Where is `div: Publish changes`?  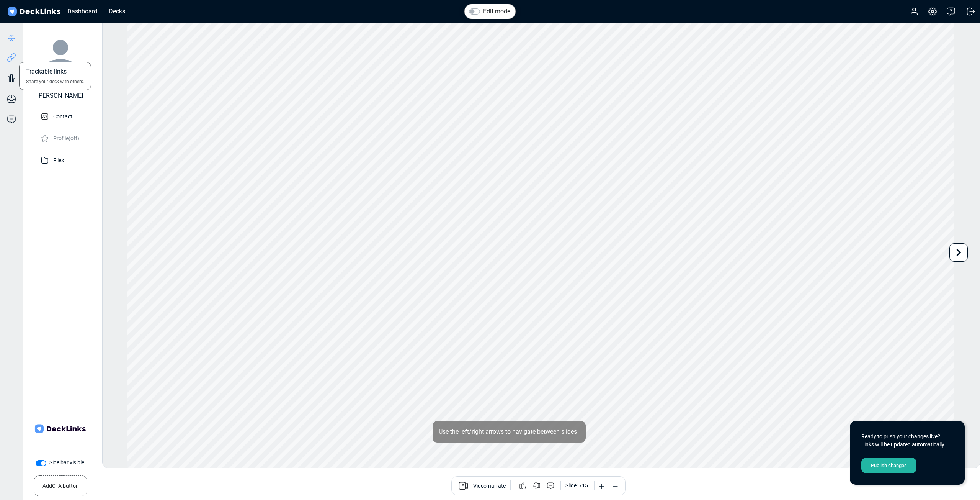
div: Publish changes is located at coordinates (889, 466).